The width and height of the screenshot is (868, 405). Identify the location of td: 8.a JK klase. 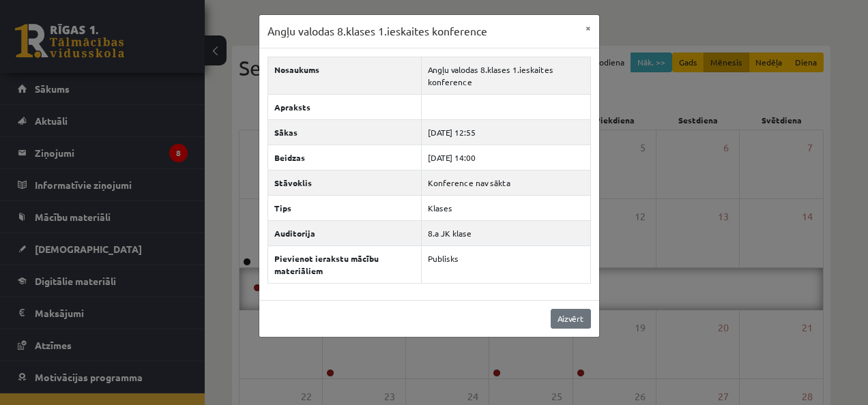
(506, 233).